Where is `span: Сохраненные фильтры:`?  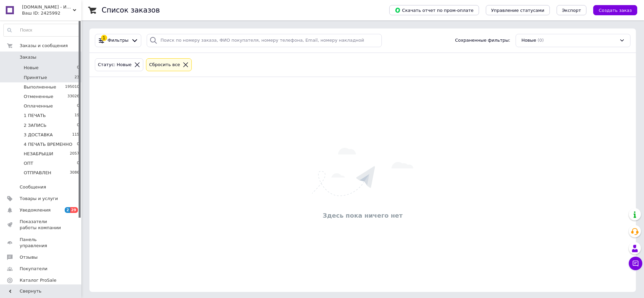 span: Сохраненные фильтры: is located at coordinates (482, 40).